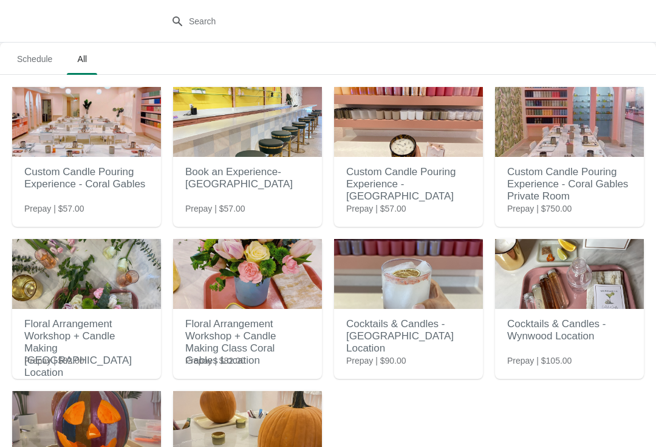 Image resolution: width=656 pixels, height=447 pixels. Describe the element at coordinates (86, 274) in the screenshot. I see `img: Floral Arrangement Workshop + Candle Making Fort Lauderdale Location` at that location.